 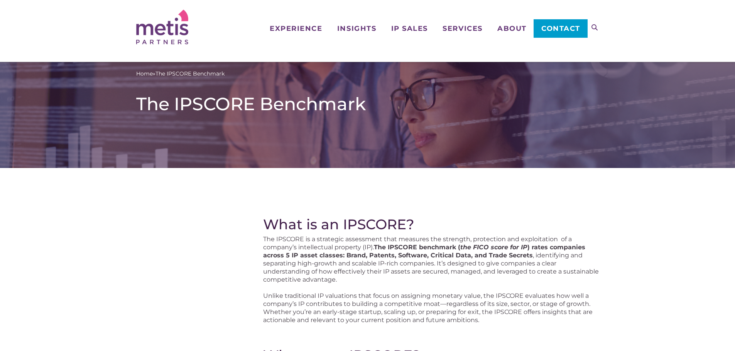 What do you see at coordinates (512, 29) in the screenshot?
I see `span: About` at bounding box center [512, 29].